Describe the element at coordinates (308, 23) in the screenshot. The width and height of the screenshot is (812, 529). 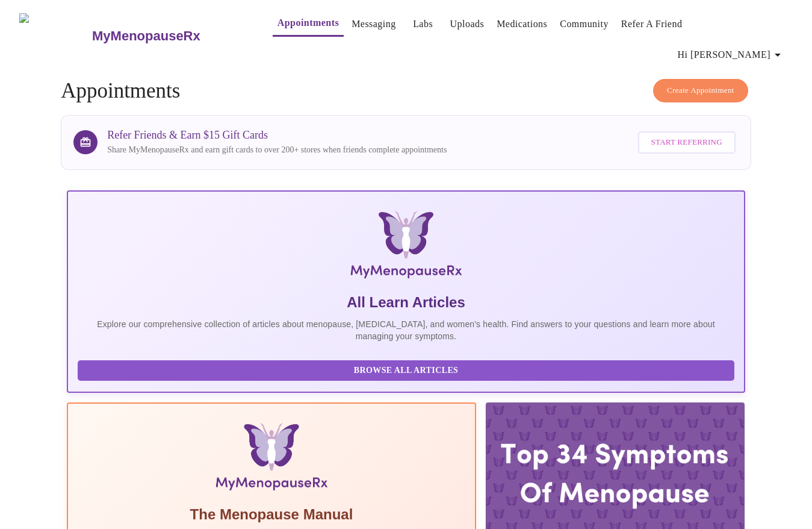
I see `a: Appointments` at that location.